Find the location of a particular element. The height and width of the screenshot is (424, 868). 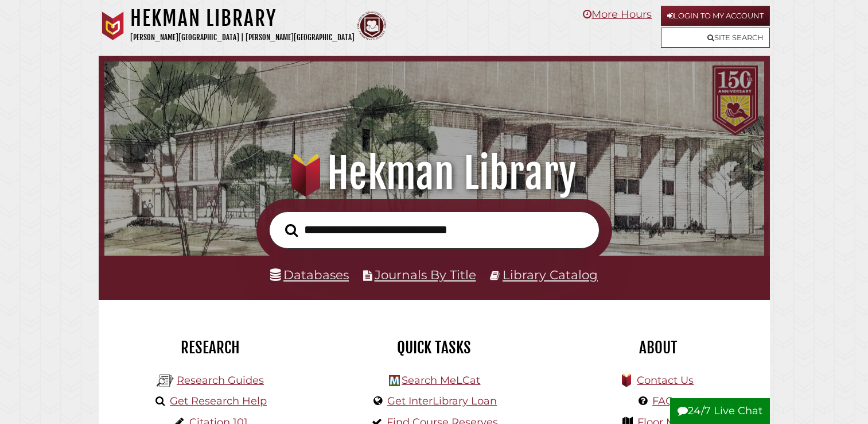

a: Get InterLibrary Loan is located at coordinates (442, 401).